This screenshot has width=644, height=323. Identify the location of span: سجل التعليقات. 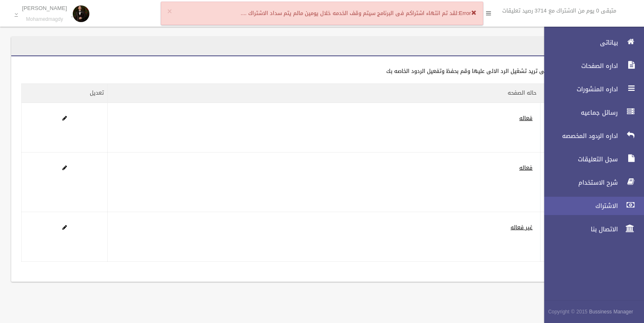
(579, 159).